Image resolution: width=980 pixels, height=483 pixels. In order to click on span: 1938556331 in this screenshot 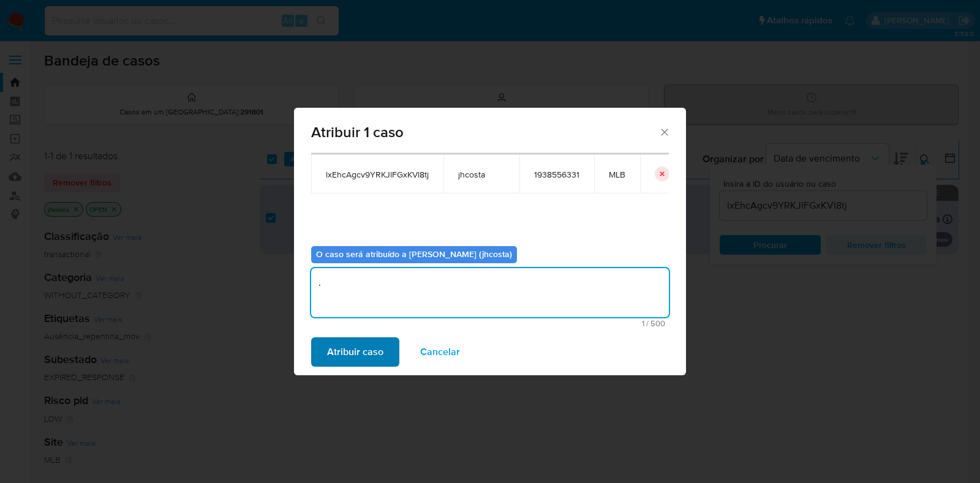, I will do `click(557, 174)`.